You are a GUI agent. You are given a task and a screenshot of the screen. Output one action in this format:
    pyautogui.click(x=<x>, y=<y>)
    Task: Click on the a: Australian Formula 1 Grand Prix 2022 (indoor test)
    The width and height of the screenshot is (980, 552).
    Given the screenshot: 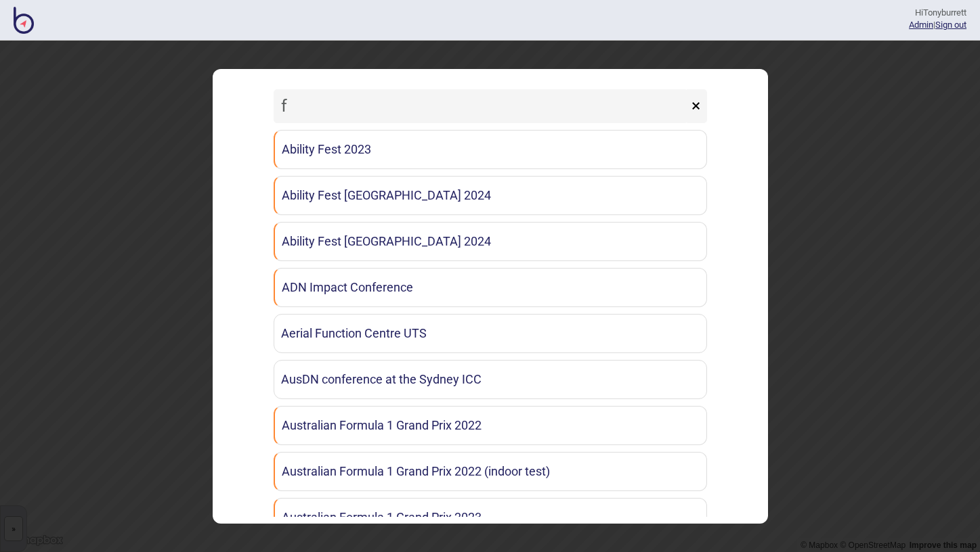 What is the action you would take?
    pyautogui.click(x=490, y=472)
    